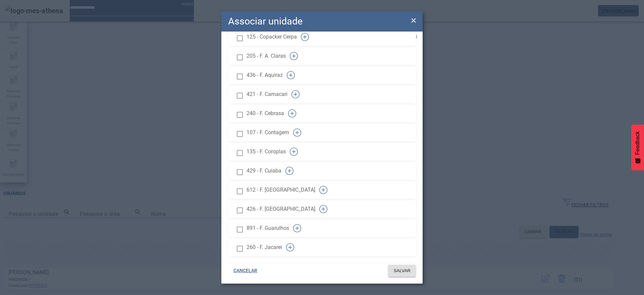 The image size is (644, 295). Describe the element at coordinates (265, 21) in the screenshot. I see `h2: Associar unidade` at that location.